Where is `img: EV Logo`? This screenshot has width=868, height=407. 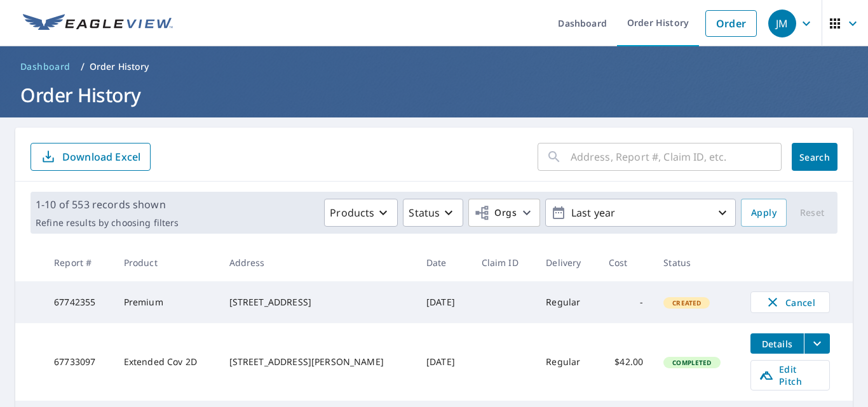 img: EV Logo is located at coordinates (98, 23).